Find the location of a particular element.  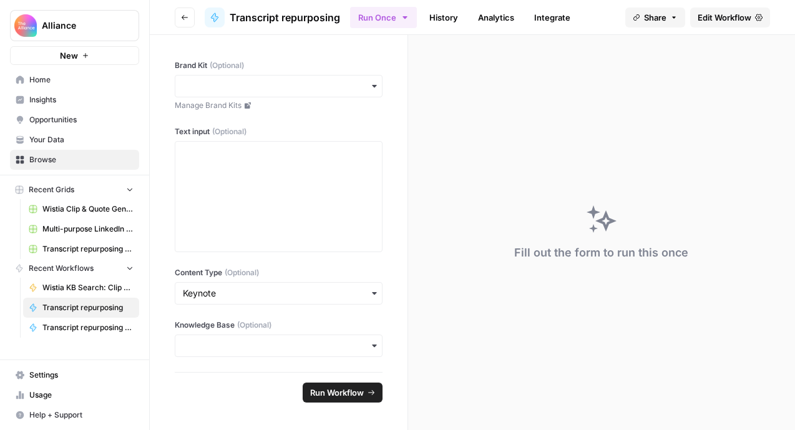

span: Browse is located at coordinates (81, 160).